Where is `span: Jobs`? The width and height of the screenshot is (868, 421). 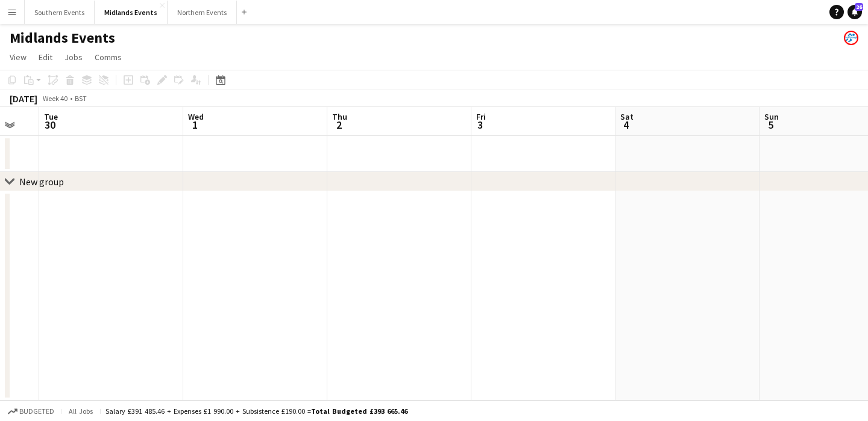 span: Jobs is located at coordinates (74, 57).